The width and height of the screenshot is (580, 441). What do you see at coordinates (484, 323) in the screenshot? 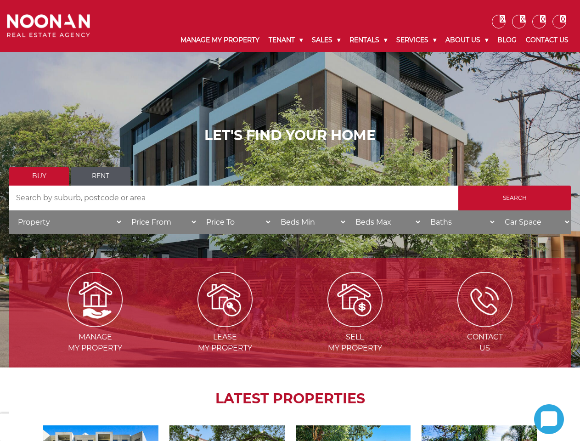
I see `a: ICONS ContactUs` at bounding box center [484, 323].